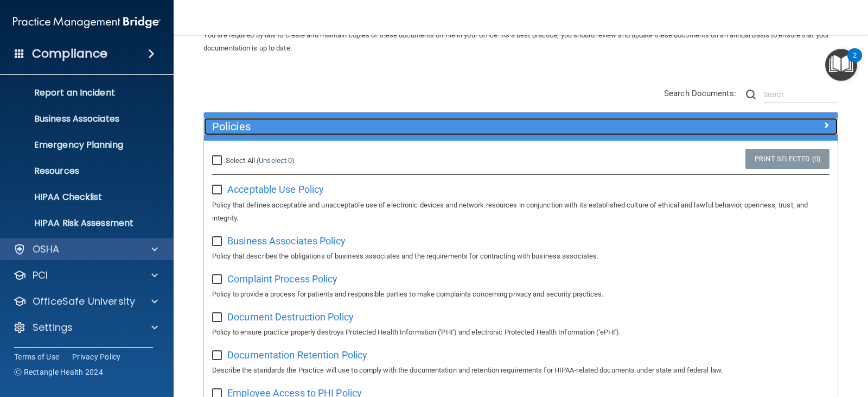 The height and width of the screenshot is (397, 868). Describe the element at coordinates (276, 160) in the screenshot. I see `a: (Unselect 0)` at that location.